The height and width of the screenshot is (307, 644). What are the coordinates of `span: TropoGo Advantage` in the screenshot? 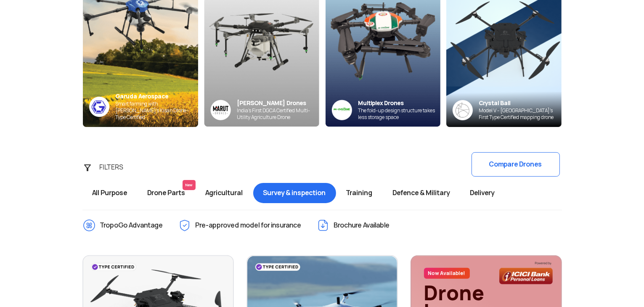 It's located at (131, 225).